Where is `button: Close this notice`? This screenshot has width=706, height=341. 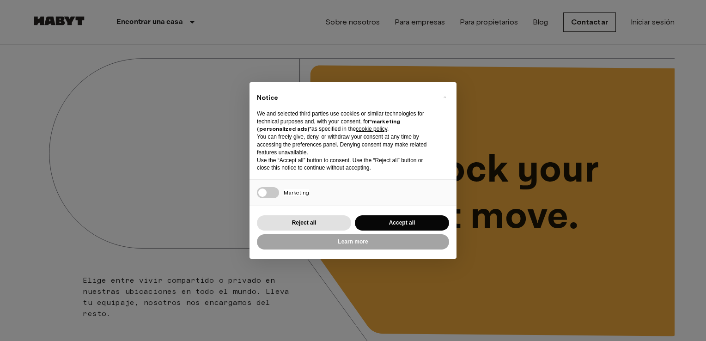
button: Close this notice is located at coordinates (444, 97).